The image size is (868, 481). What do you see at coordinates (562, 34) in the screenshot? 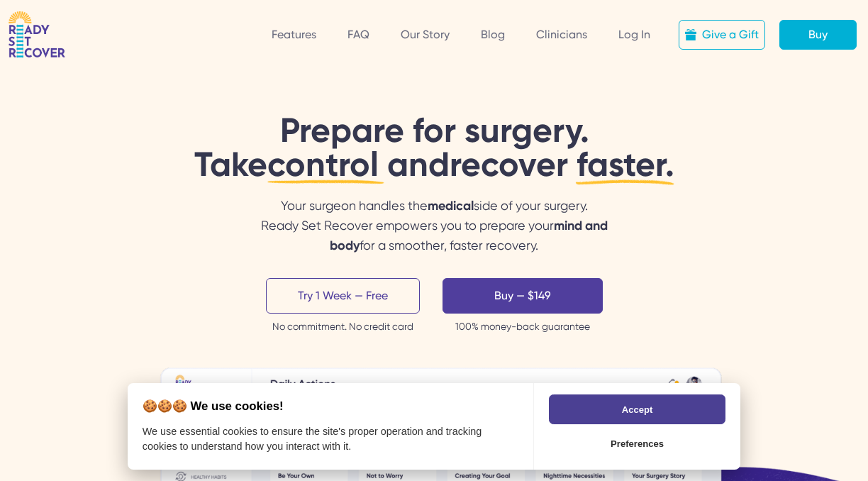
I see `a: Clinicians` at bounding box center [562, 34].